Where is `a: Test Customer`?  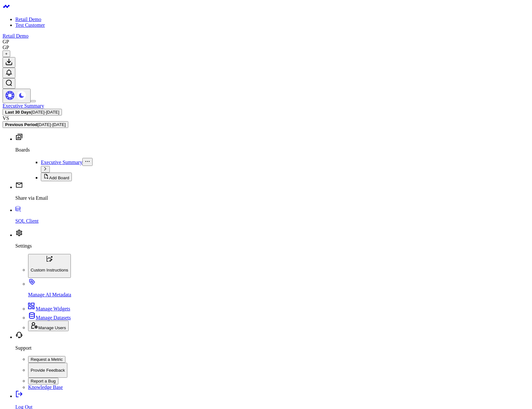 a: Test Customer is located at coordinates (30, 25).